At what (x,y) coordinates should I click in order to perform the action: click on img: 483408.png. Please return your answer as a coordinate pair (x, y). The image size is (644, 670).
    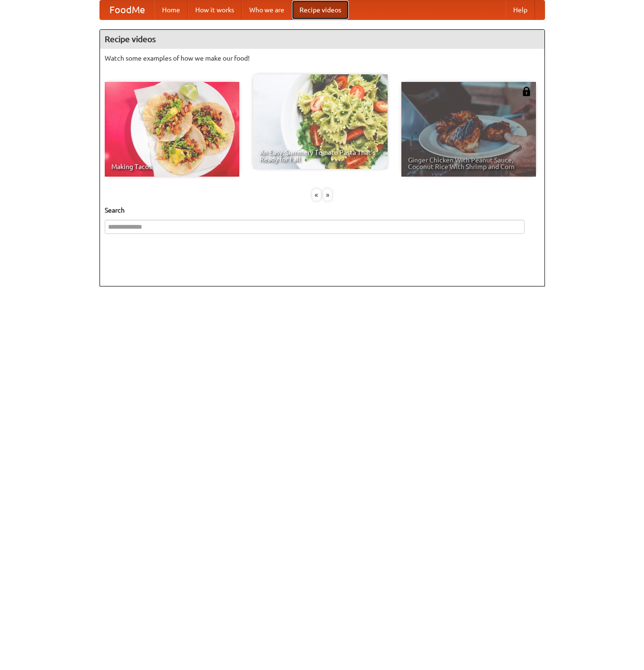
    Looking at the image, I should click on (526, 91).